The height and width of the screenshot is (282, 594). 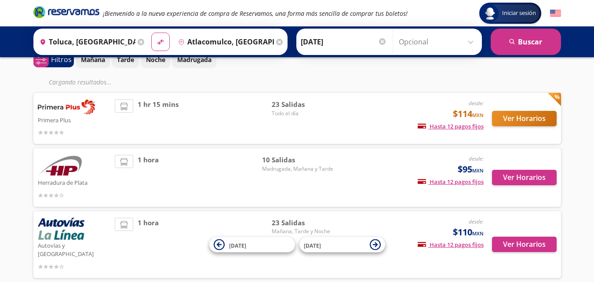 What do you see at coordinates (298, 160) in the screenshot?
I see `span: 10 Salidas` at bounding box center [298, 160].